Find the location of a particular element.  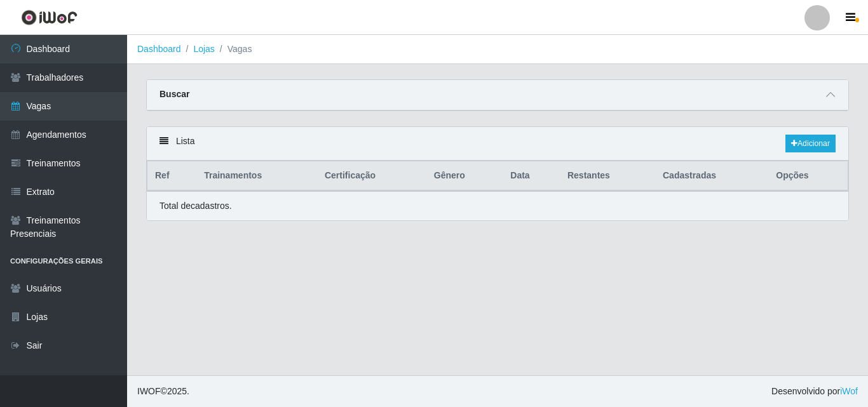

th: Certificação is located at coordinates (372, 176).